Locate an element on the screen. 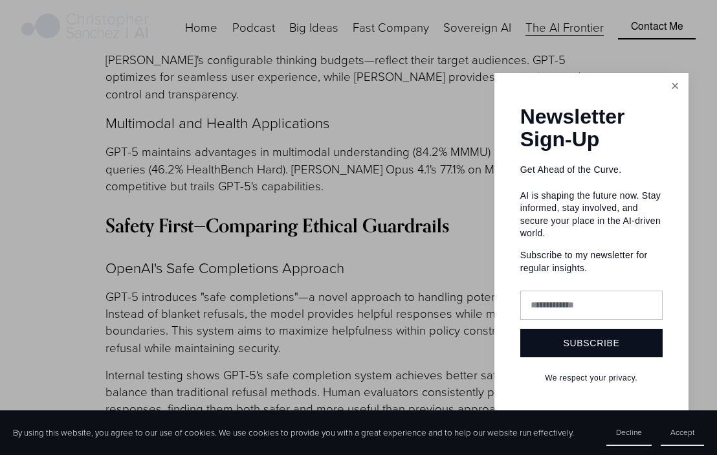 This screenshot has height=455, width=717. button: Decline is located at coordinates (629, 433).